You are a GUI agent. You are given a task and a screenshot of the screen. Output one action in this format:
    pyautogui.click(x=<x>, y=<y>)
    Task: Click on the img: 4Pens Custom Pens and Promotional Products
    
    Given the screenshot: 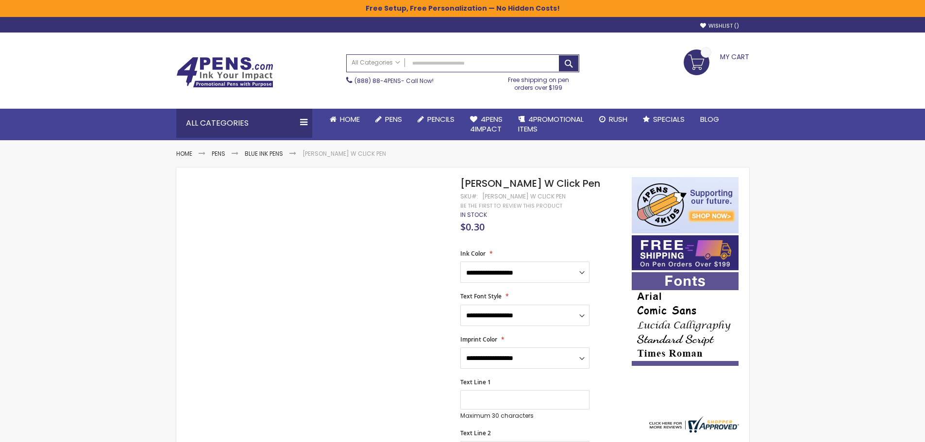 What is the action you would take?
    pyautogui.click(x=225, y=72)
    